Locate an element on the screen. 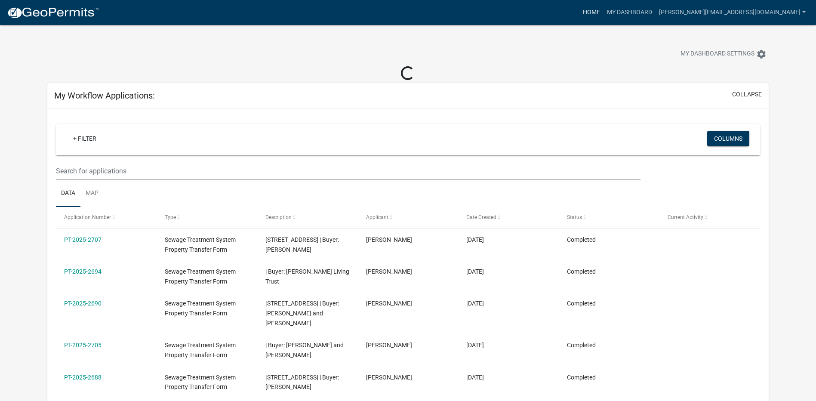  a: PT-2025-2705 is located at coordinates (83, 345).